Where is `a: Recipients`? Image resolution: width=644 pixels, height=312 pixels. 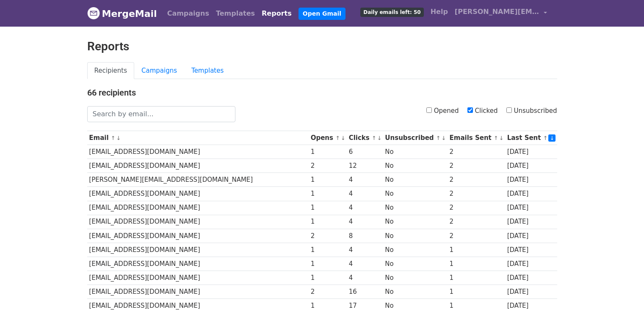
a: Recipients is located at coordinates (111, 71).